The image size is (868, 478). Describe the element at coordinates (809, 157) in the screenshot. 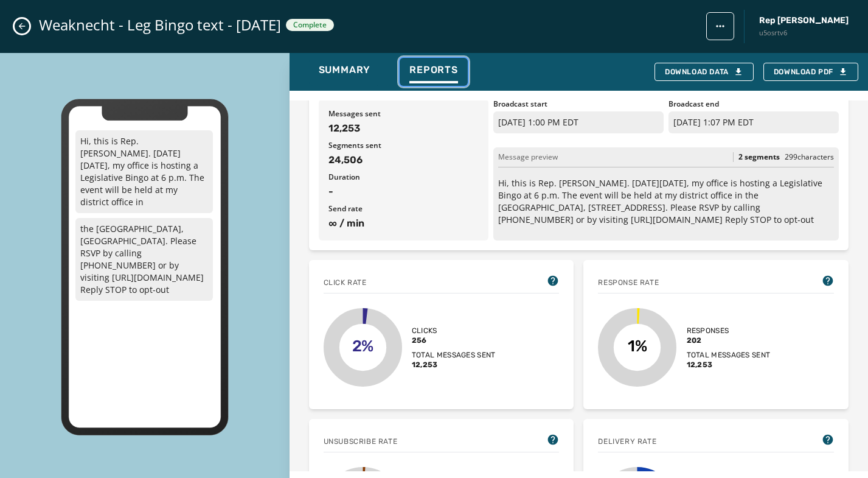

I see `span: 299 characters` at that location.